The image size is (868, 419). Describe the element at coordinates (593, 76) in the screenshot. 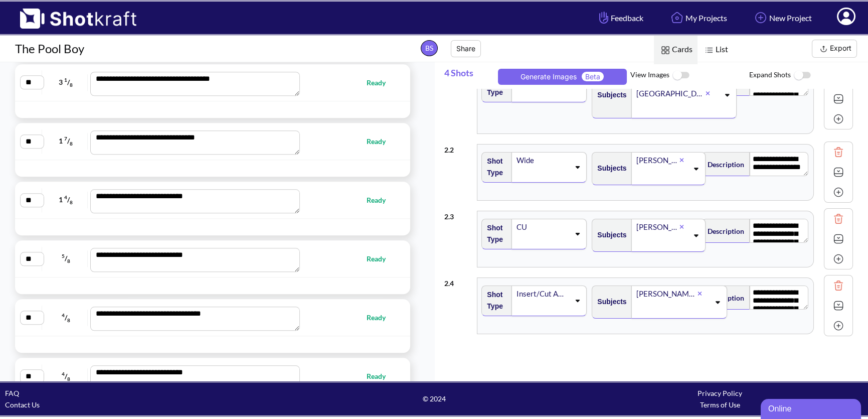

I see `span: Beta` at that location.